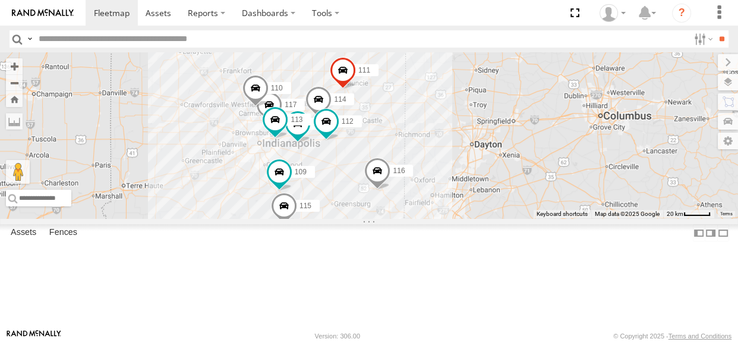  I want to click on a: Terms (opens in new tab), so click(726, 214).